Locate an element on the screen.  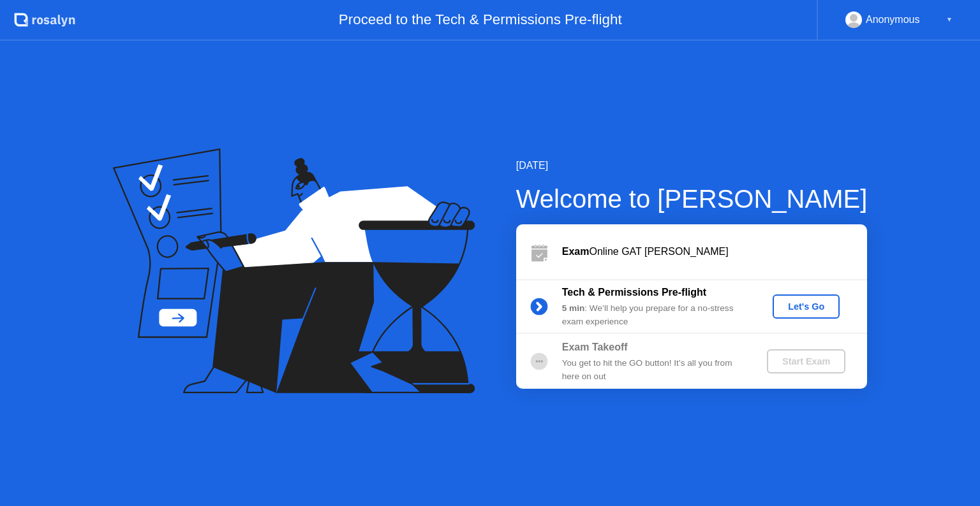
b: 5 min is located at coordinates (574, 308).